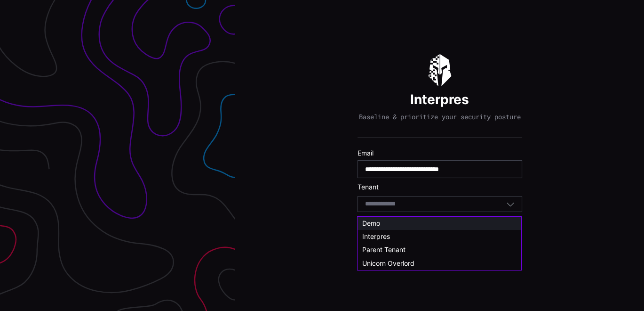 Image resolution: width=644 pixels, height=311 pixels. What do you see at coordinates (440, 153) in the screenshot?
I see `label: Email` at bounding box center [440, 153].